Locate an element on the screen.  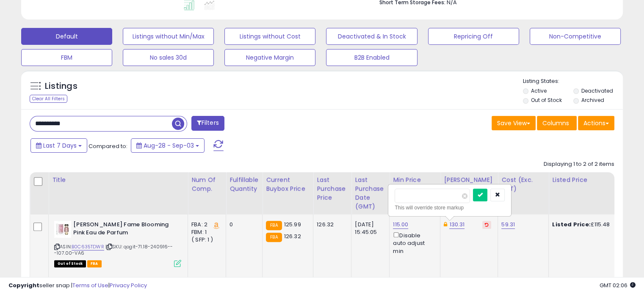
strong: Copyright is located at coordinates (24, 285).